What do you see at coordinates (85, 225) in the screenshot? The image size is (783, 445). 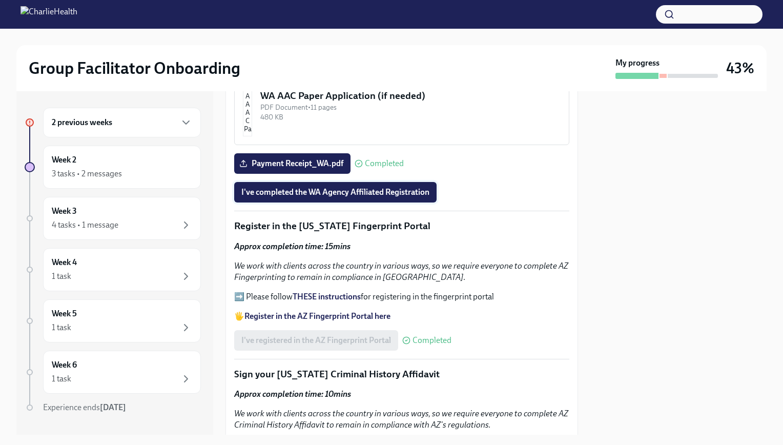 I see `div: 4 tasks • 1 message` at bounding box center [85, 225].